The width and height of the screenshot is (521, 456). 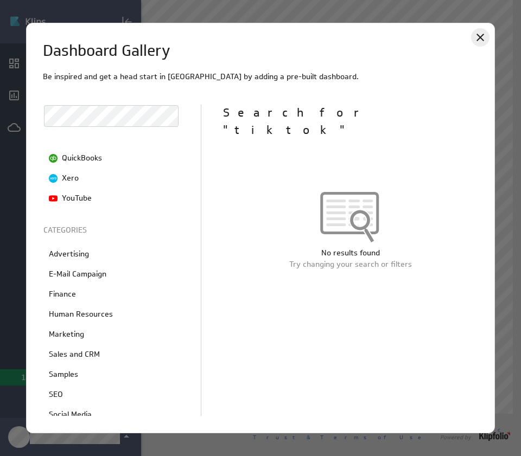 I want to click on p: Samples, so click(x=63, y=374).